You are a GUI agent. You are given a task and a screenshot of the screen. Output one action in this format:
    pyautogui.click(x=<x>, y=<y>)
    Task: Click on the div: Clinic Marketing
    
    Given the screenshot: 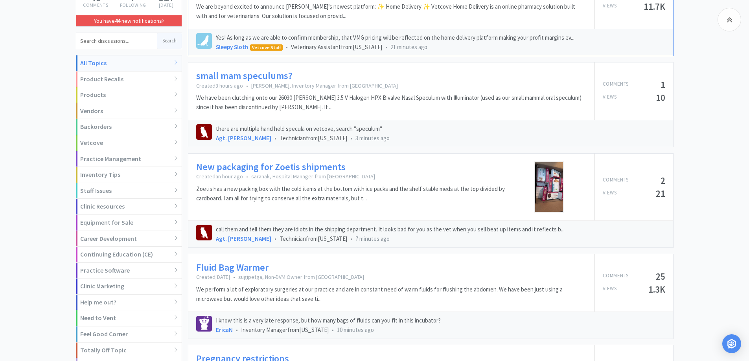 What is the action you would take?
    pyautogui.click(x=129, y=287)
    